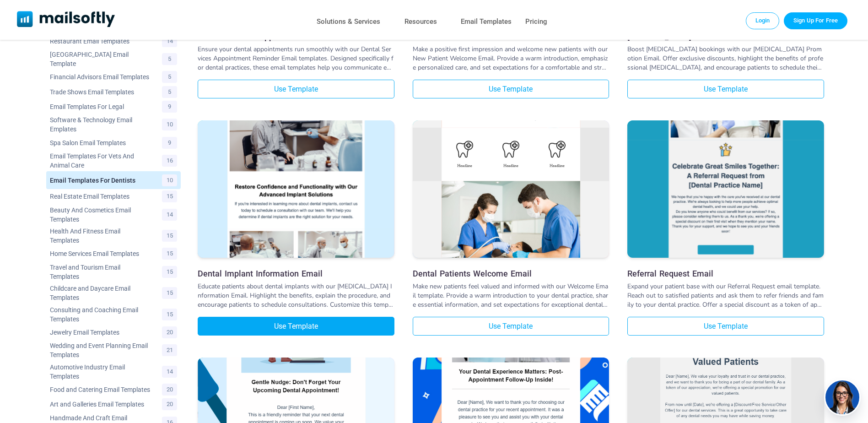  Describe the element at coordinates (66, 19) in the screenshot. I see `img: Mailsoftly Logo` at that location.